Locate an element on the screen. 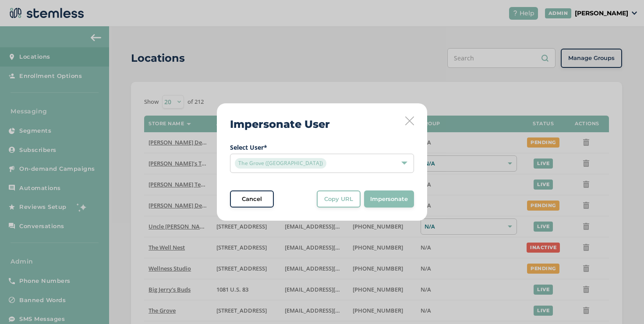  button: Cancel is located at coordinates (252, 199).